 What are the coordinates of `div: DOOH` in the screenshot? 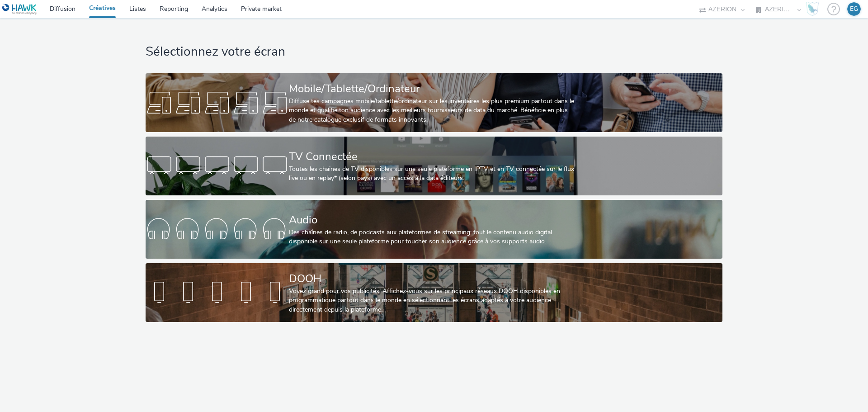 It's located at (432, 279).